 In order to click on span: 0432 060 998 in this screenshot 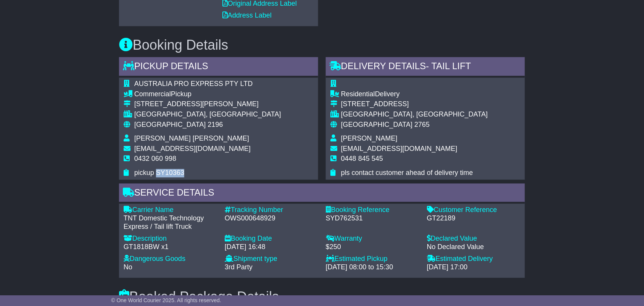, I will do `click(155, 159)`.